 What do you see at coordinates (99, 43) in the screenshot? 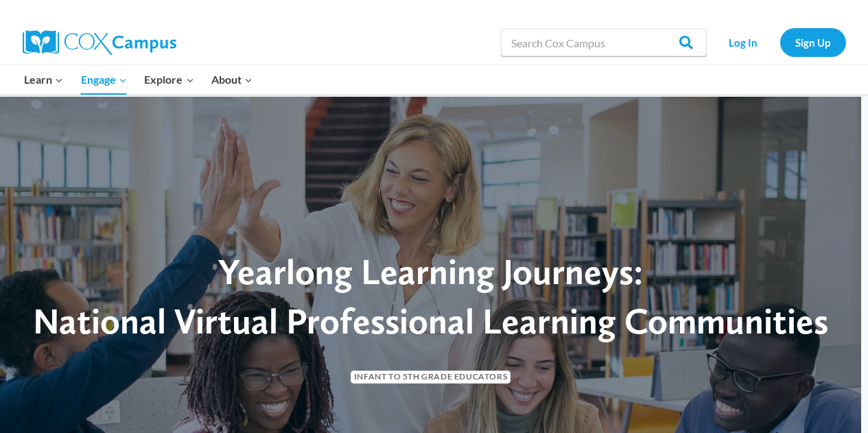
I see `img: Cox Campus` at bounding box center [99, 43].